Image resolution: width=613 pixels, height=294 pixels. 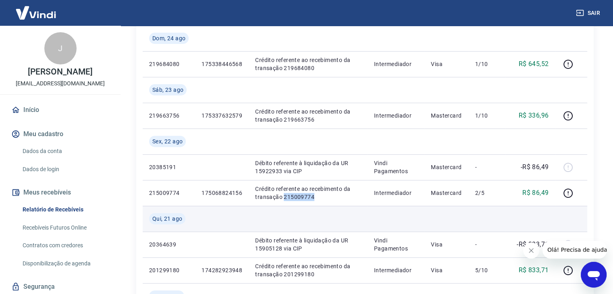 I want to click on button: Sair, so click(x=589, y=13).